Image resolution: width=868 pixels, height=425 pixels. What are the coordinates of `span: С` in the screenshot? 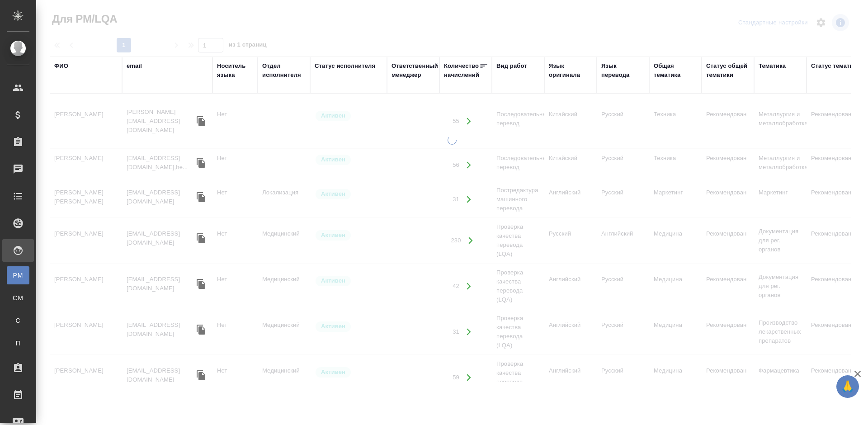 It's located at (18, 320).